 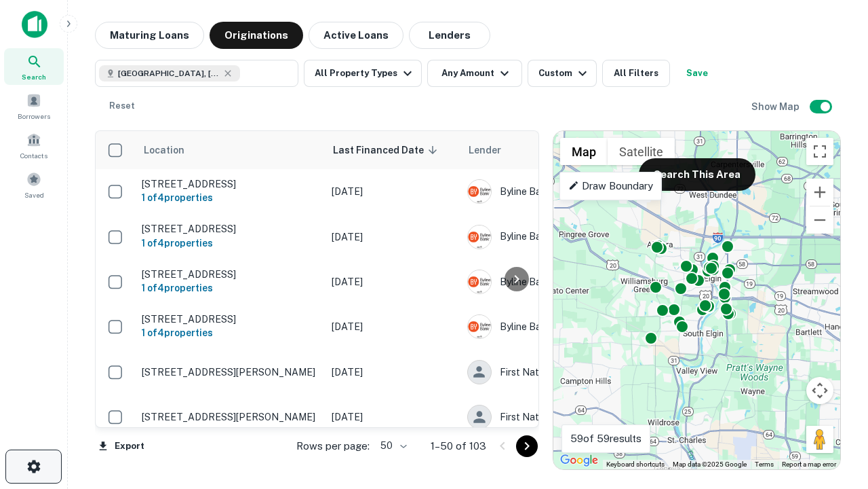 What do you see at coordinates (635, 464) in the screenshot?
I see `button: Keyboard shortcuts` at bounding box center [635, 464].